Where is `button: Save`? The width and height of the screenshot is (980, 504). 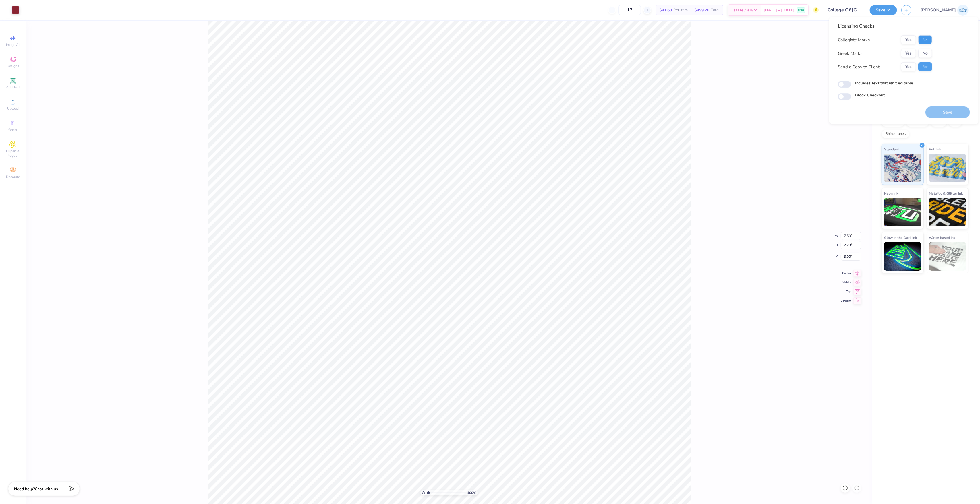 button: Save is located at coordinates (883, 10).